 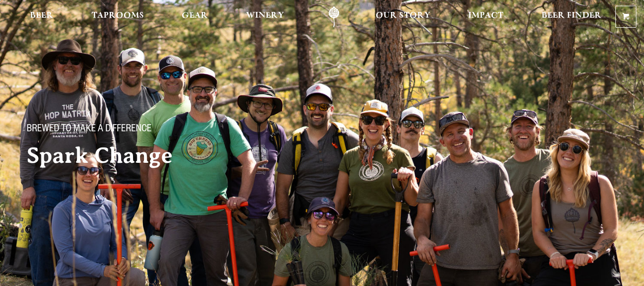 I want to click on span: Impact, so click(x=486, y=16).